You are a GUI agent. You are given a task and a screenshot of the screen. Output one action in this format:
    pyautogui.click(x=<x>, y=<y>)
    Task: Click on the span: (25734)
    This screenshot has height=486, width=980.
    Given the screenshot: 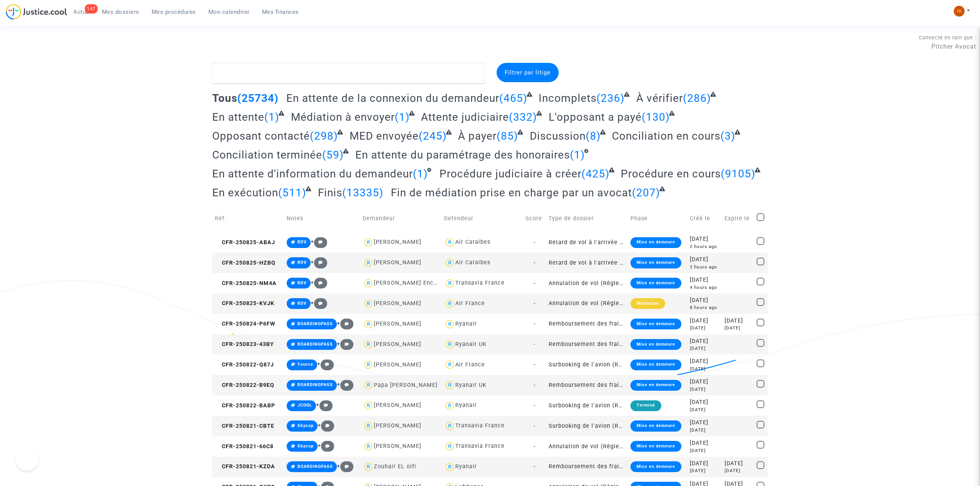 What is the action you would take?
    pyautogui.click(x=258, y=98)
    